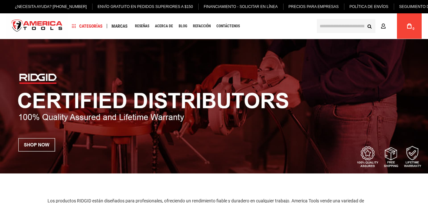 The height and width of the screenshot is (203, 428). What do you see at coordinates (314, 7) in the screenshot?
I see `font: Precios para empresas` at bounding box center [314, 7].